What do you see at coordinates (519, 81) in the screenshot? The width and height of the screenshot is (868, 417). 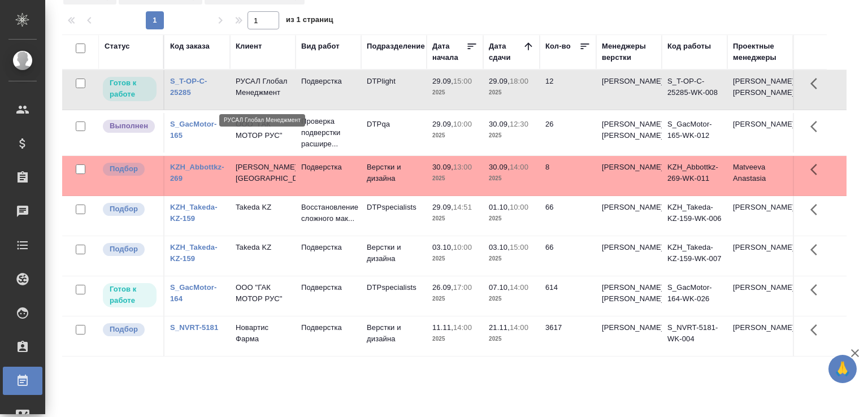 I see `p: 18:00` at bounding box center [519, 81].